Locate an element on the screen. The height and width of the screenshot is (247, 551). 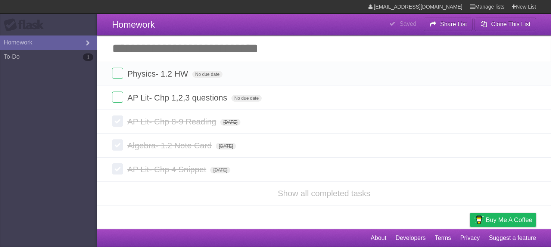
a: About is located at coordinates (378, 238).